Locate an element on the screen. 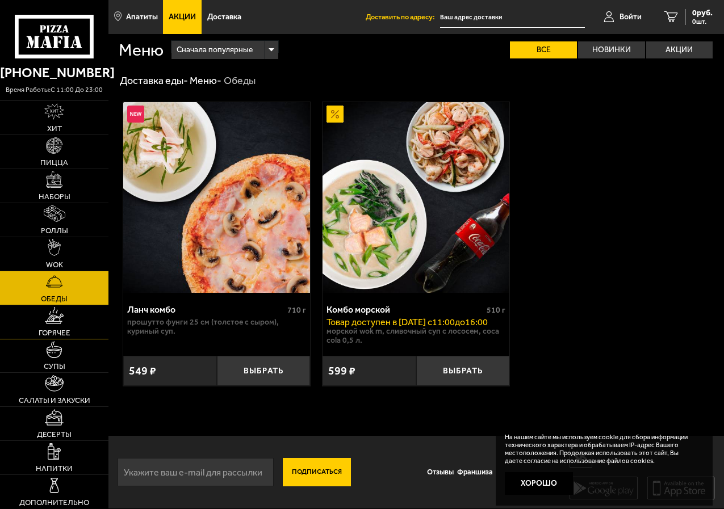 The height and width of the screenshot is (509, 724). span: Войти is located at coordinates (630, 17).